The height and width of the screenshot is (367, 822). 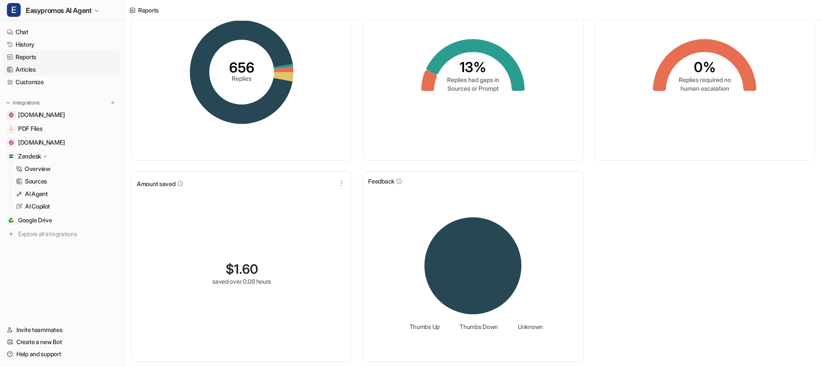 What do you see at coordinates (62, 82) in the screenshot?
I see `a: Customize` at bounding box center [62, 82].